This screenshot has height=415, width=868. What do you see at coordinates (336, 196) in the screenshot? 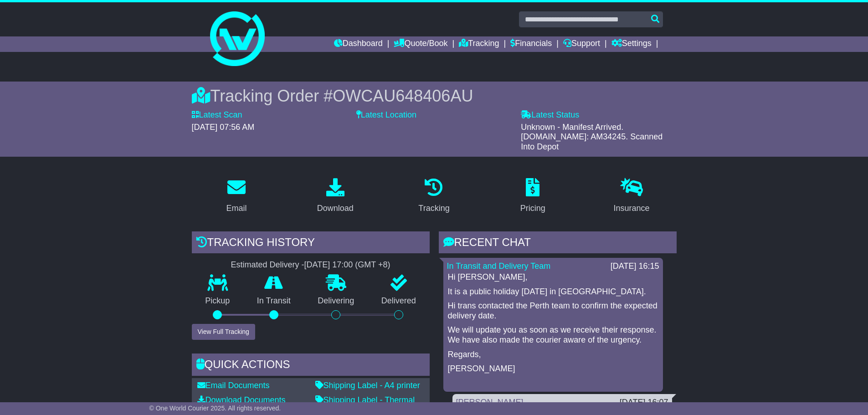
I see `a: Download` at bounding box center [336, 196].